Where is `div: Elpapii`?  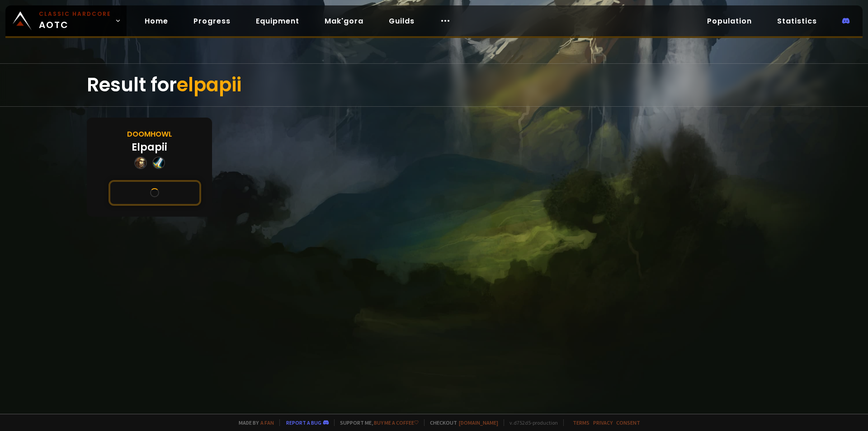
div: Elpapii is located at coordinates (149, 147).